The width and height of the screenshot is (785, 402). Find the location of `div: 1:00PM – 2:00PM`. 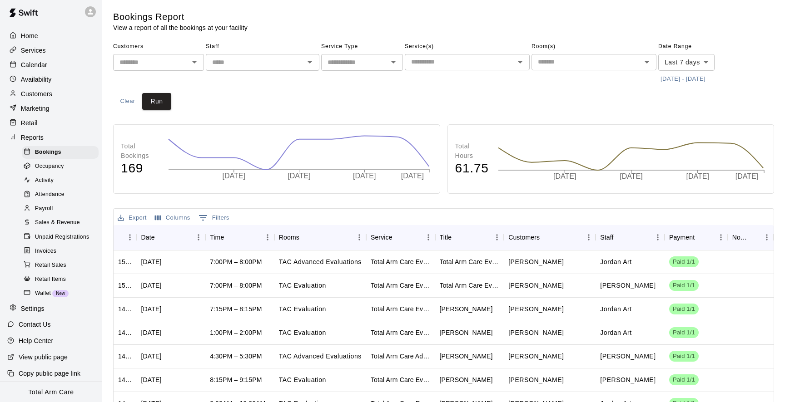

div: 1:00PM – 2:00PM is located at coordinates (236, 333).